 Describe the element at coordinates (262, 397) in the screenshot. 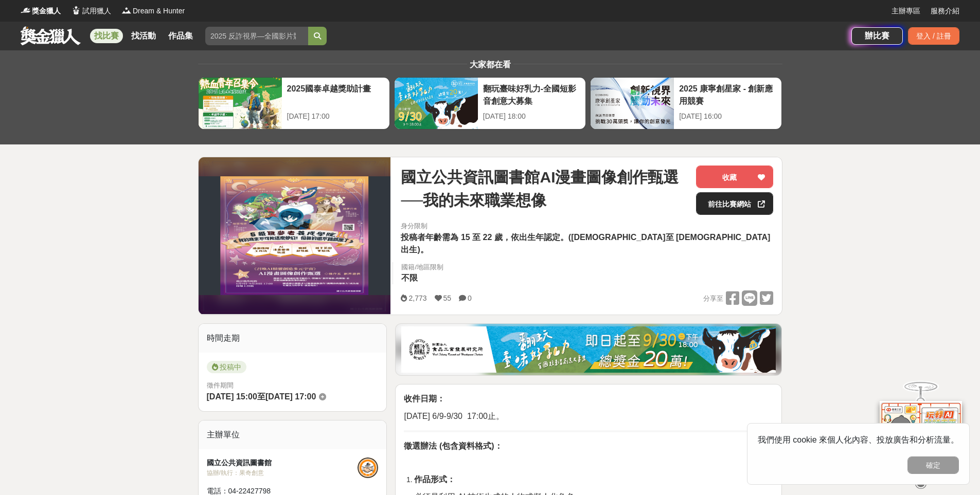

I see `span: 至` at that location.